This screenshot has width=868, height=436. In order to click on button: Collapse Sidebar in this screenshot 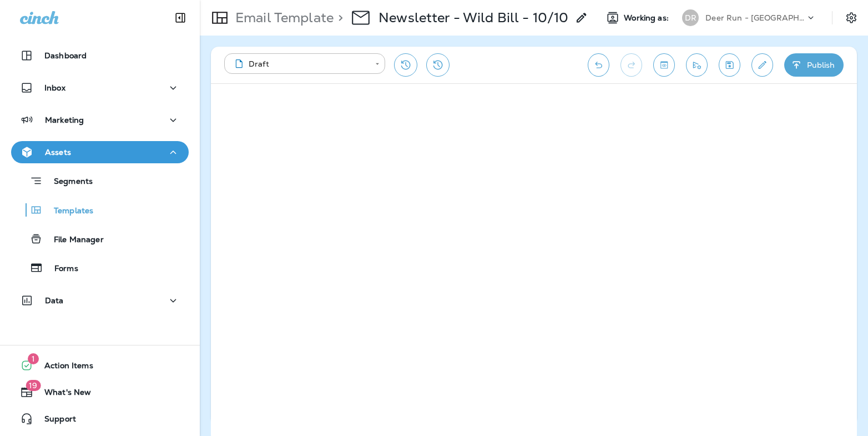, I will do `click(180, 18)`.